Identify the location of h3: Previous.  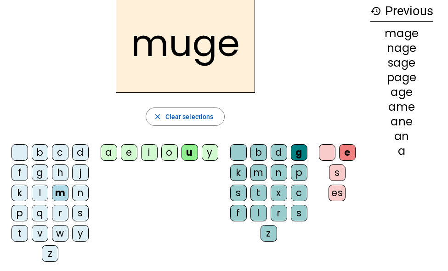
(401, 11).